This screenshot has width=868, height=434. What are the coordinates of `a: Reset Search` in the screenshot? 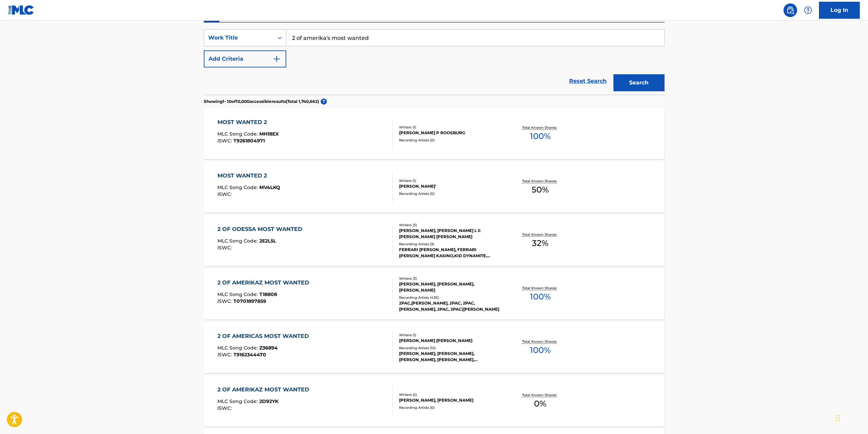 It's located at (588, 81).